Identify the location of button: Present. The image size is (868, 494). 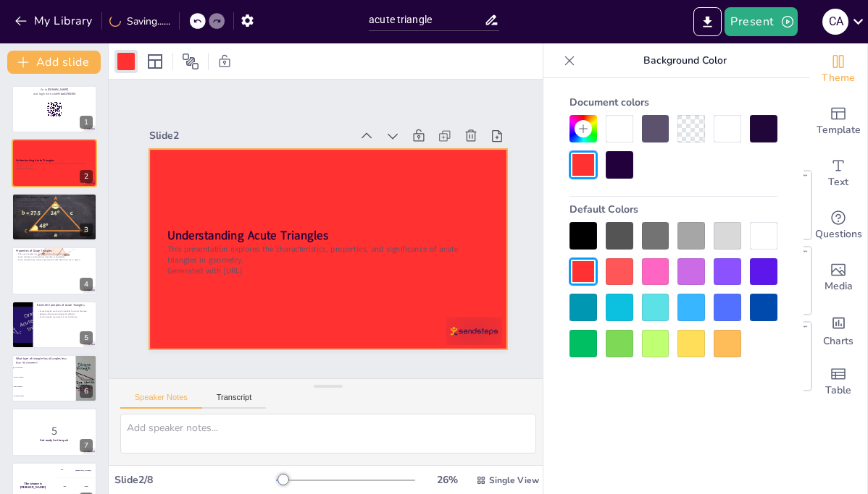
(760, 22).